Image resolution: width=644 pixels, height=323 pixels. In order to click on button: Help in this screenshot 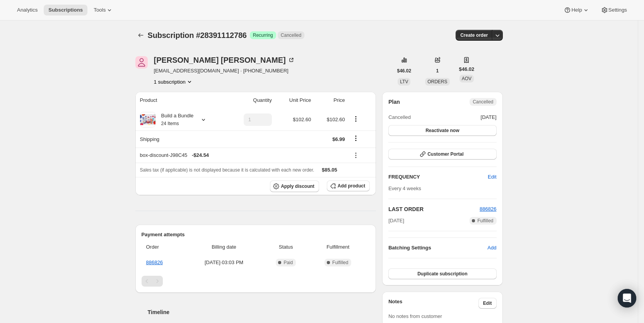, I will do `click(576, 10)`.